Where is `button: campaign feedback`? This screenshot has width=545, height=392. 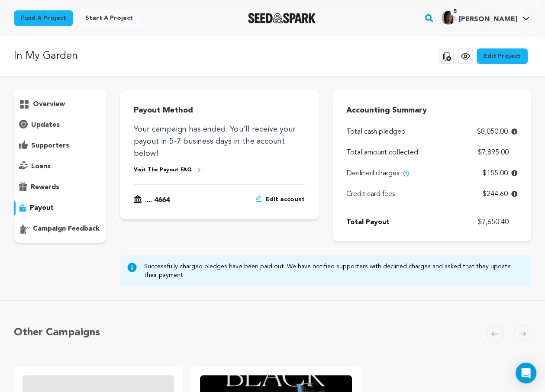 button: campaign feedback is located at coordinates (60, 229).